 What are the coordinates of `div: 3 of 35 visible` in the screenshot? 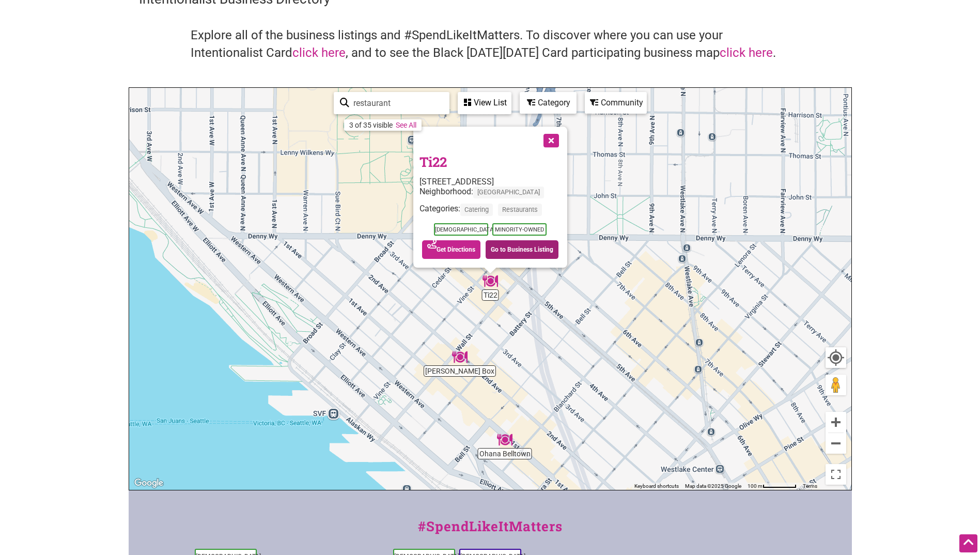 It's located at (371, 125).